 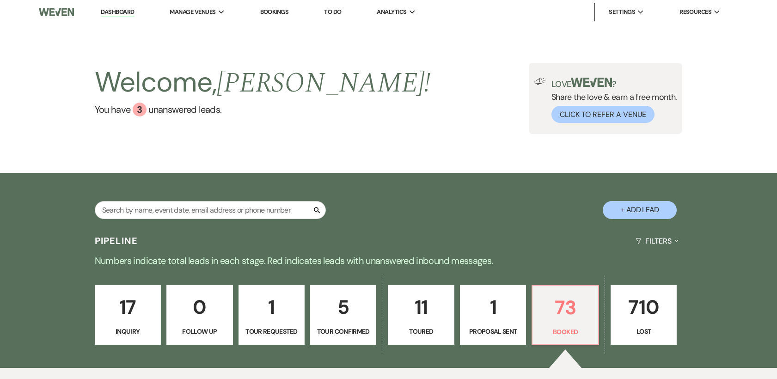 I want to click on a: To Do, so click(x=332, y=12).